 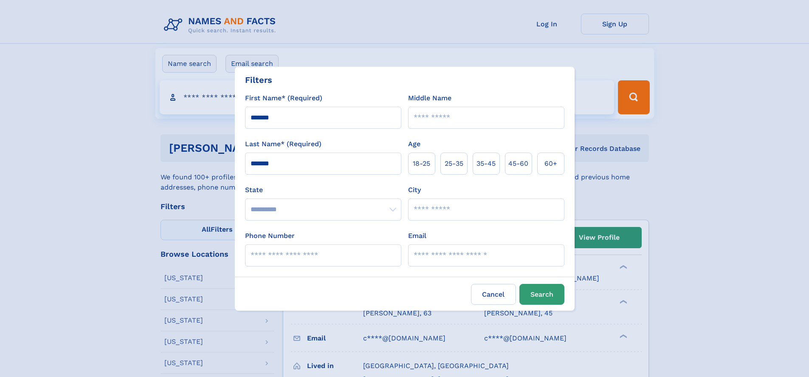 I want to click on label: Cancel, so click(x=494, y=294).